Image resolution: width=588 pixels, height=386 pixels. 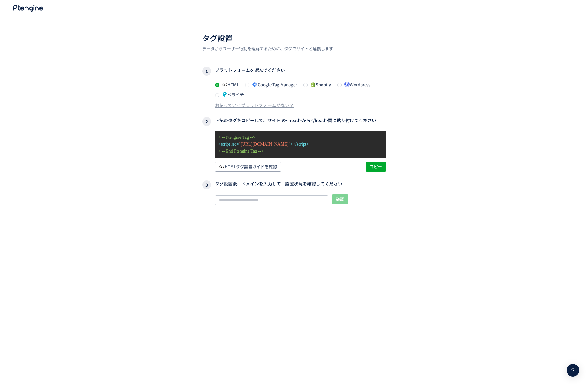 I want to click on h3: 下記のタグをコピーして、サイト の<head>から</head>間に貼り付けてください, so click(x=294, y=121).